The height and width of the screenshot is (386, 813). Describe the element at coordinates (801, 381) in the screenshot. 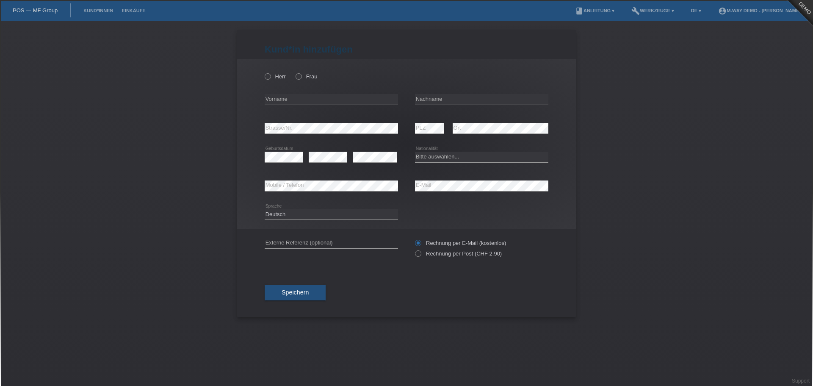

I see `a: Support` at that location.